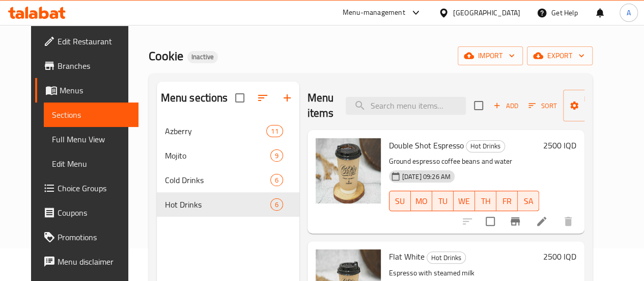  Describe the element at coordinates (597, 105) in the screenshot. I see `span: Manage items` at that location.